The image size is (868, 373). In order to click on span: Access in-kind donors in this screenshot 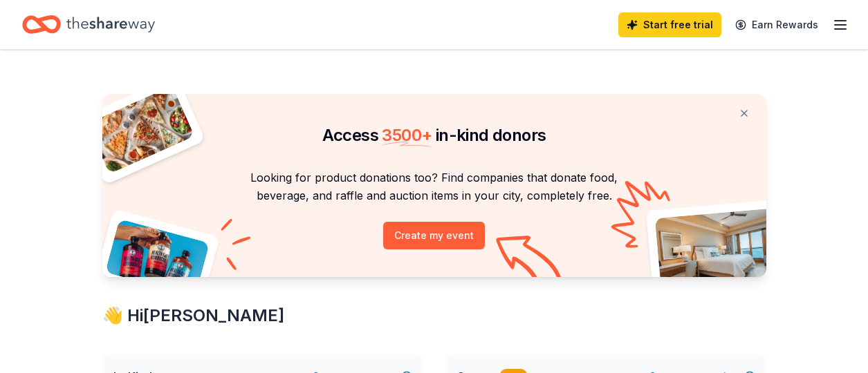, I will do `click(434, 135)`.